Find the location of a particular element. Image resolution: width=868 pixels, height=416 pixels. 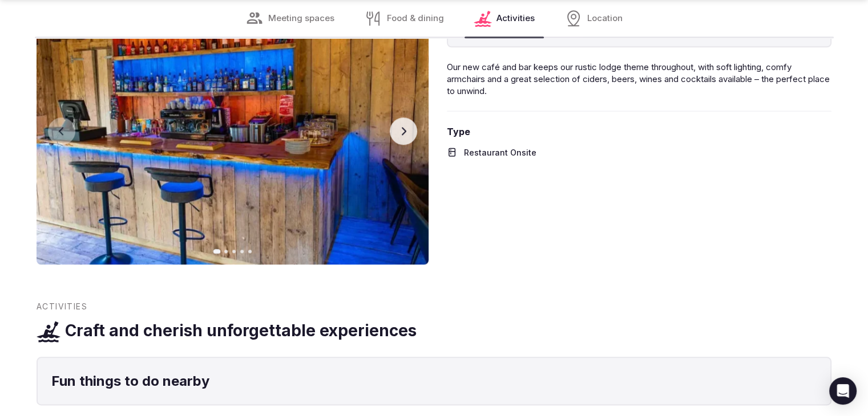

span: Food & dining is located at coordinates (416, 18).